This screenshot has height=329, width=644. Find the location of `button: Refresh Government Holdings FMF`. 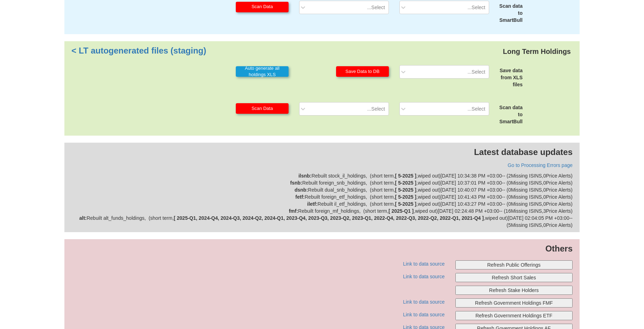

button: Refresh Government Holdings FMF is located at coordinates (514, 303).